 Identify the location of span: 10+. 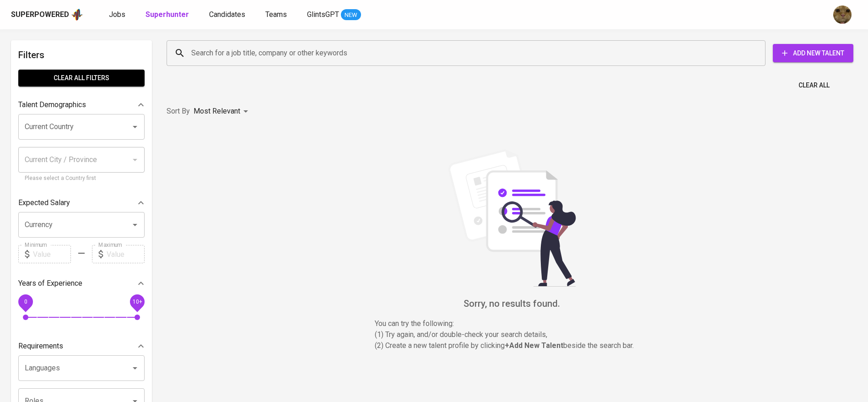
(137, 302).